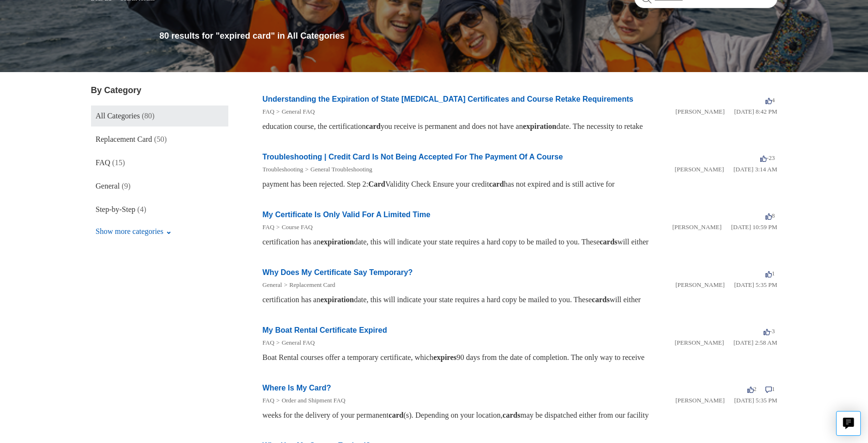 This screenshot has width=868, height=443. I want to click on span: (15), so click(118, 162).